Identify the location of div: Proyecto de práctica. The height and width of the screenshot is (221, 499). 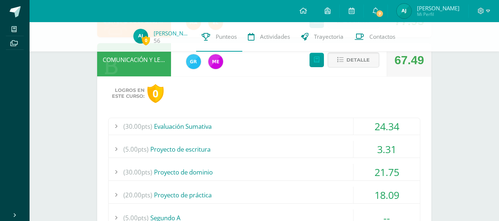
(264, 195).